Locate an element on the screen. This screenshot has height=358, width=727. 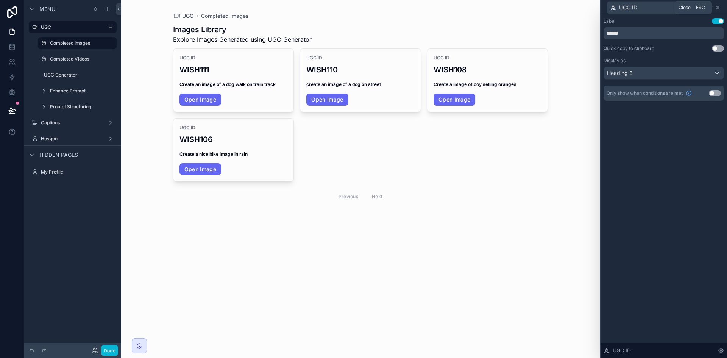
label: Heygen is located at coordinates (73, 139).